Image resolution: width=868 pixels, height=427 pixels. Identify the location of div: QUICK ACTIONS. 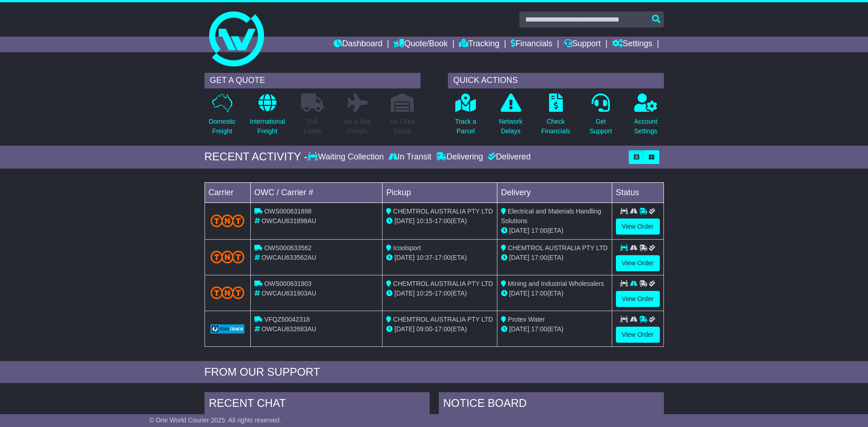
(556, 80).